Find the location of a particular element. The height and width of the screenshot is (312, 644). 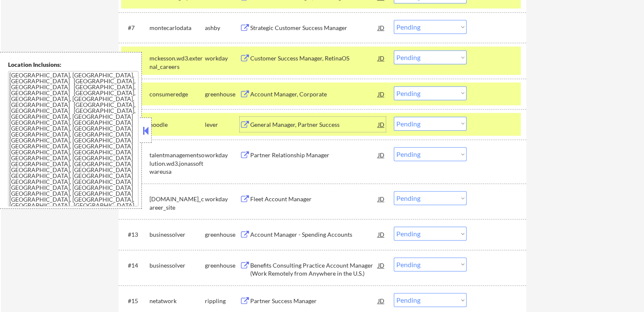

div: Partner Success Manager is located at coordinates (314, 301).